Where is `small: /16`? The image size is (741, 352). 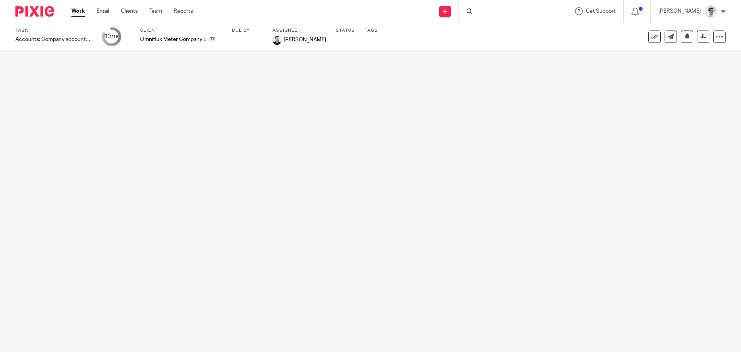
small: /16 is located at coordinates (115, 37).